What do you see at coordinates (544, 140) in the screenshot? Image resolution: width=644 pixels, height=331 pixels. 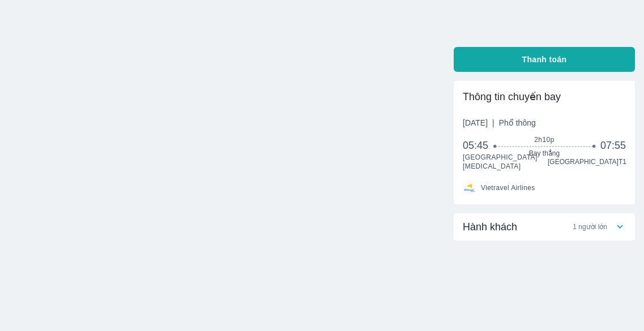 I see `span: 2h10p` at bounding box center [544, 140].